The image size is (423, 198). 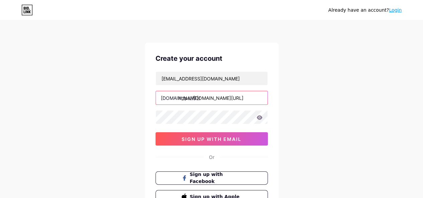 What do you see at coordinates (212, 98) in the screenshot?
I see `input: username` at bounding box center [212, 98].